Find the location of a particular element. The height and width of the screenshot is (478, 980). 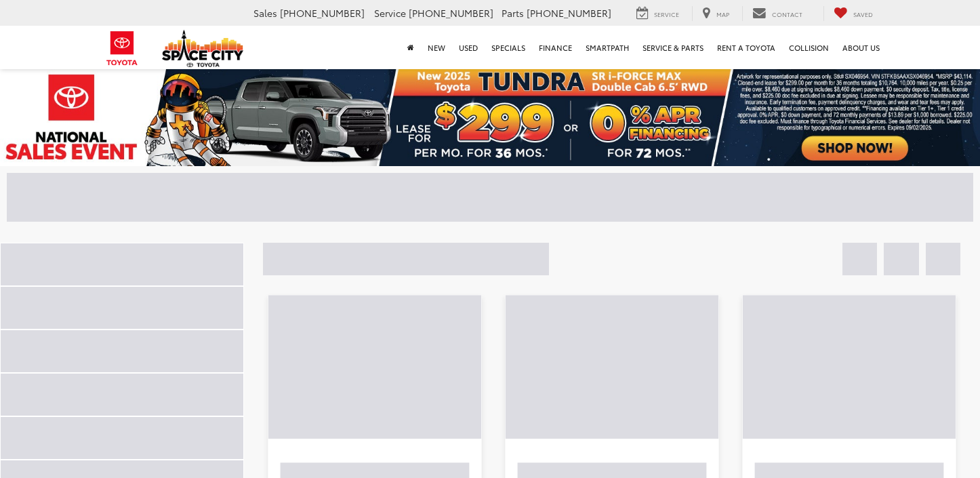

a: New is located at coordinates (436, 48).